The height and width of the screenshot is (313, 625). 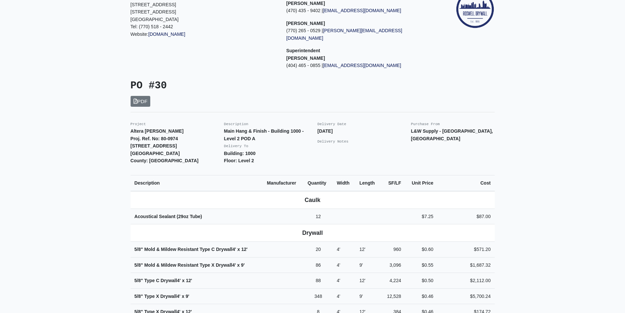 I want to click on td: $87.00, so click(x=466, y=216).